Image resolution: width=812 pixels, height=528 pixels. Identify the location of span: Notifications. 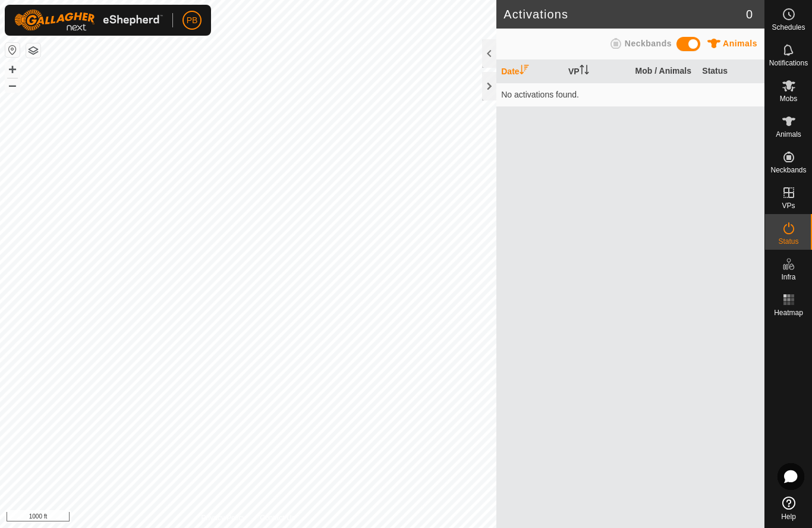
(789, 63).